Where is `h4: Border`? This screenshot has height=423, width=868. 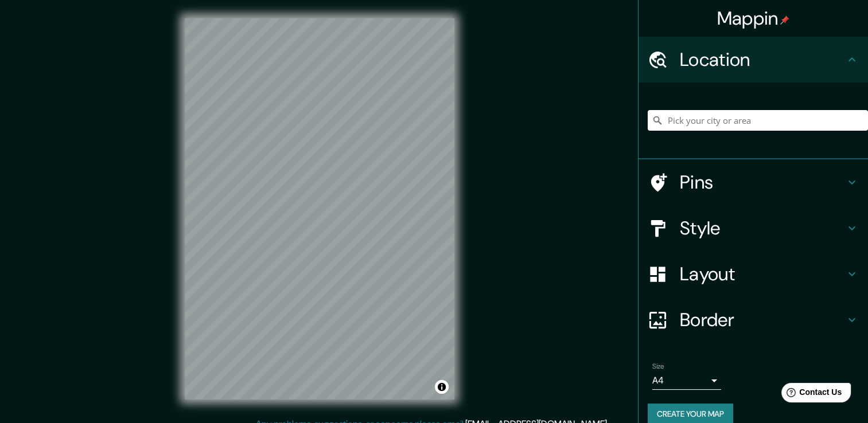 h4: Border is located at coordinates (762, 320).